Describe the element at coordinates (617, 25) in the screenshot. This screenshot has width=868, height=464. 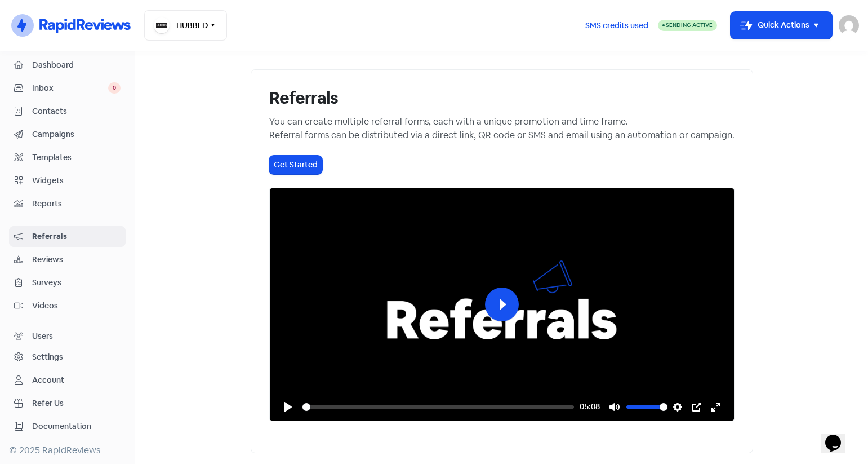
I see `span: SMS credits used` at that location.